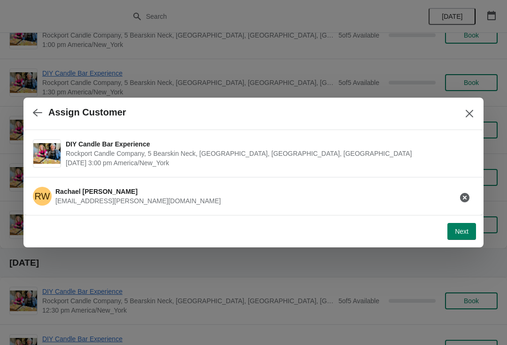  I want to click on h2: Assign Customer, so click(87, 112).